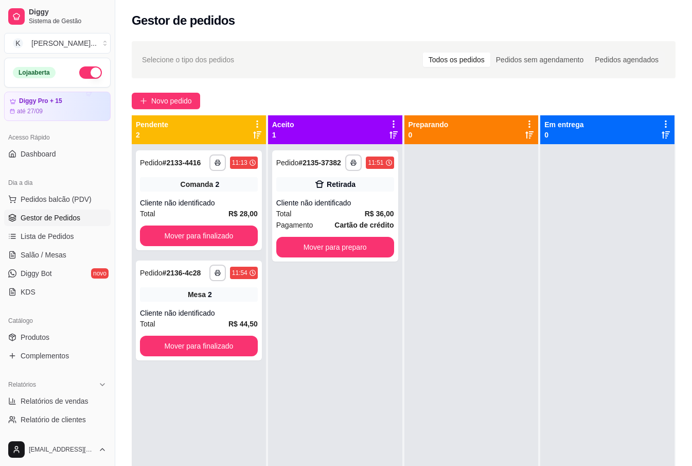  I want to click on a: KDS, so click(57, 292).